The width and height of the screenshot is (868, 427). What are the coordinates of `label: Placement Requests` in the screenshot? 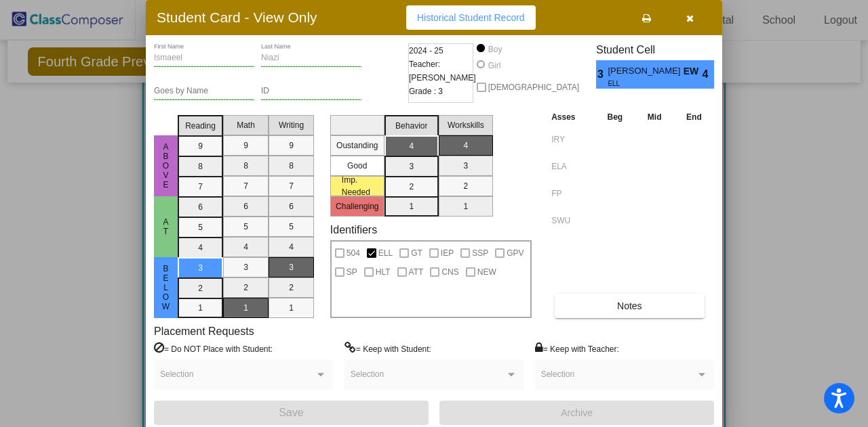 It's located at (204, 331).